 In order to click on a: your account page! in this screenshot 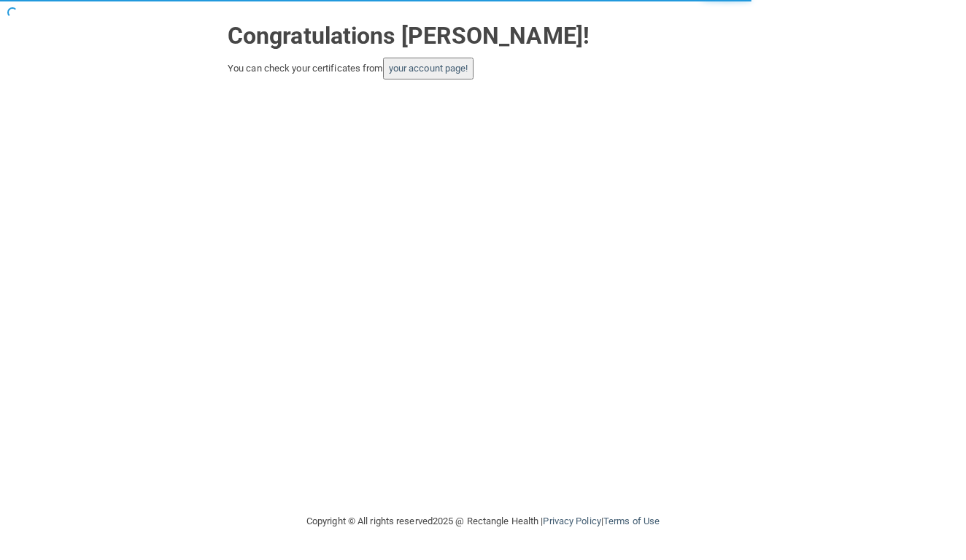, I will do `click(428, 68)`.